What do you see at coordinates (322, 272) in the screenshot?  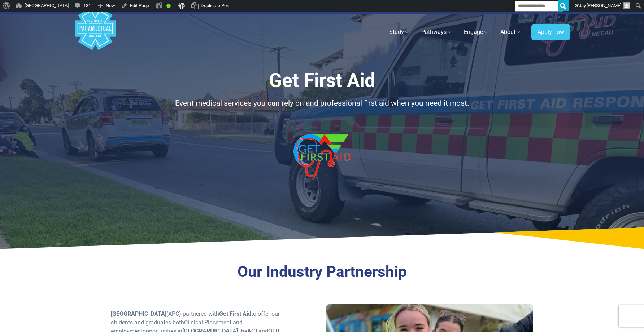 I see `h3: Our Industry Partnership` at bounding box center [322, 272].